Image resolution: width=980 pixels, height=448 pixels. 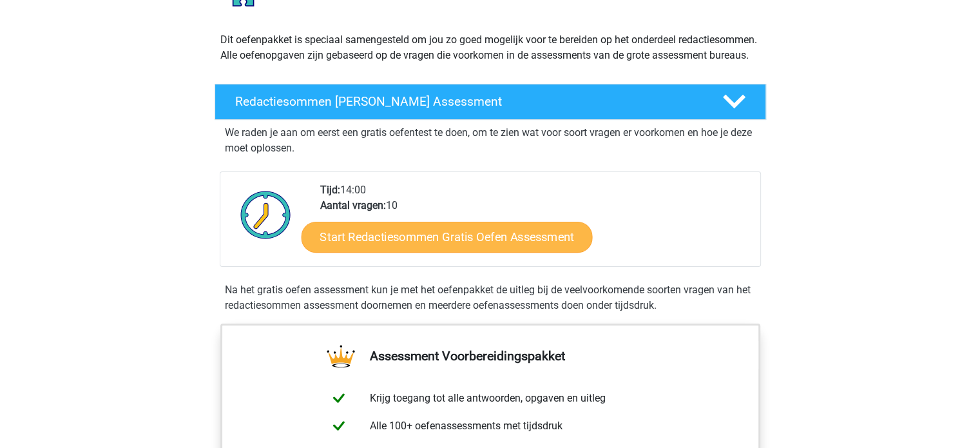 I want to click on div: 14:00 10, so click(x=535, y=224).